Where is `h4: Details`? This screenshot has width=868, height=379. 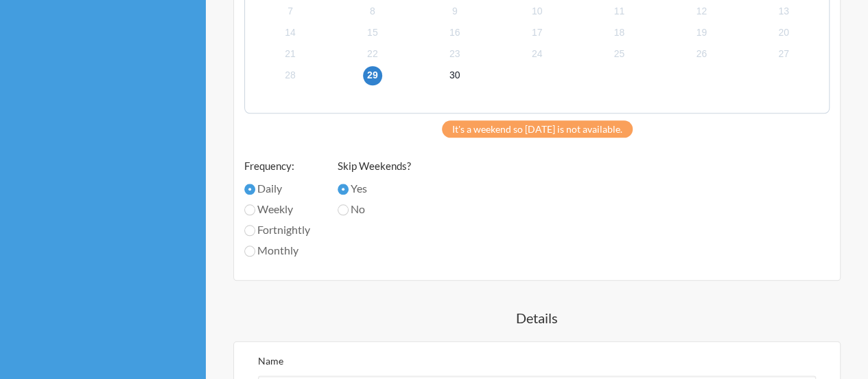 h4: Details is located at coordinates (536, 317).